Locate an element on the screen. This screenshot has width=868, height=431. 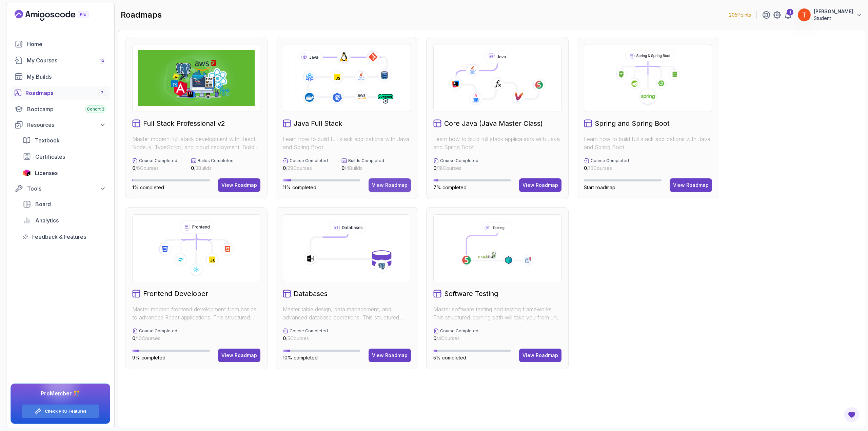
span: Textbook is located at coordinates (47, 140).